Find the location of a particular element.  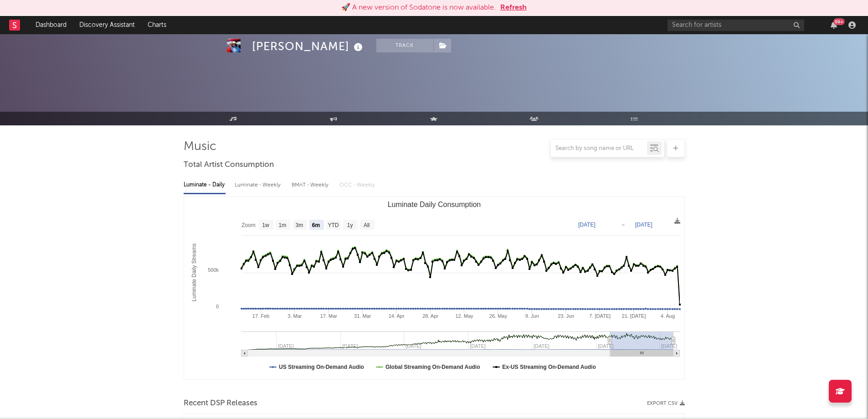

text: 9. Jun is located at coordinates (531, 316).